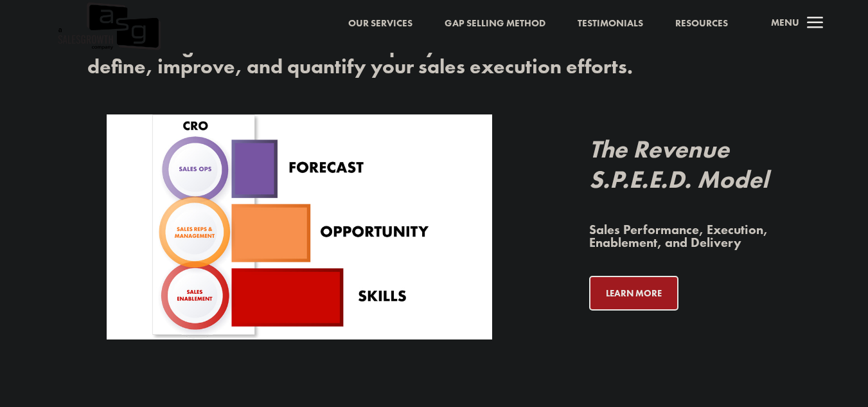 The height and width of the screenshot is (407, 868). Describe the element at coordinates (702, 24) in the screenshot. I see `a: Resources` at that location.